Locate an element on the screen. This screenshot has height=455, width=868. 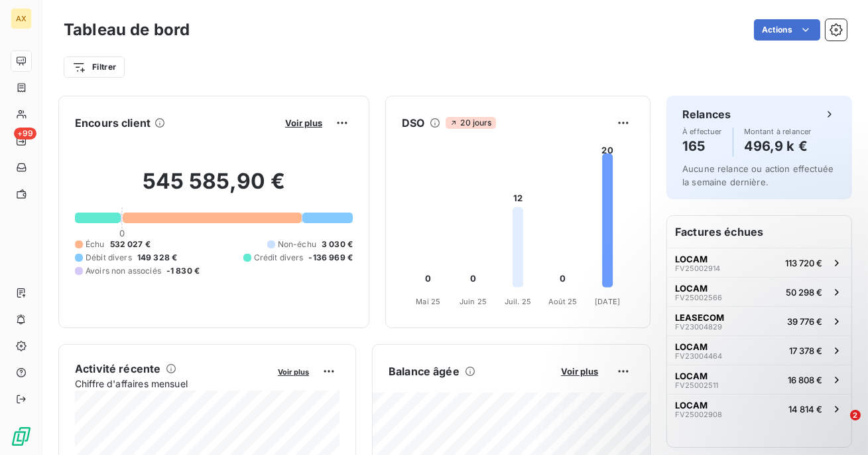
span: -136 969 € is located at coordinates (331, 258).